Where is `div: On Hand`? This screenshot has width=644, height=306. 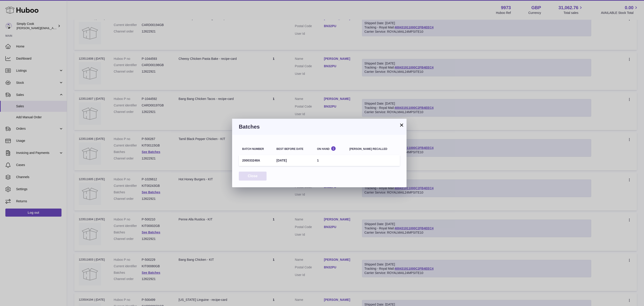
div: On Hand is located at coordinates (330, 148).